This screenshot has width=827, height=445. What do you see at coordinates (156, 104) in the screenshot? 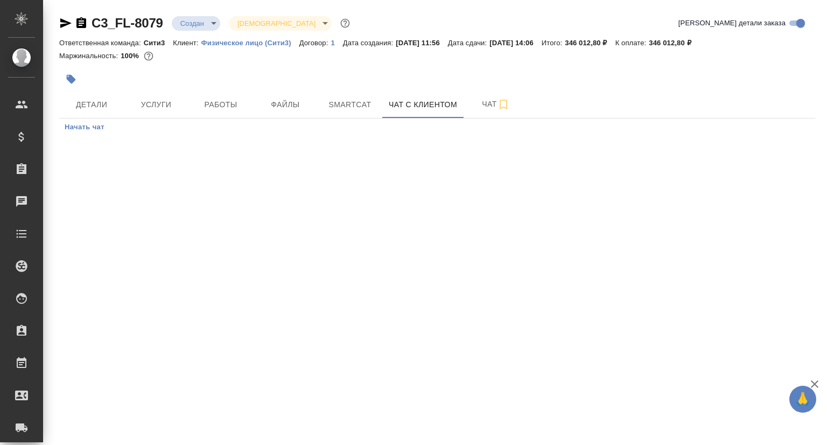
I see `span: Услуги` at bounding box center [156, 104].